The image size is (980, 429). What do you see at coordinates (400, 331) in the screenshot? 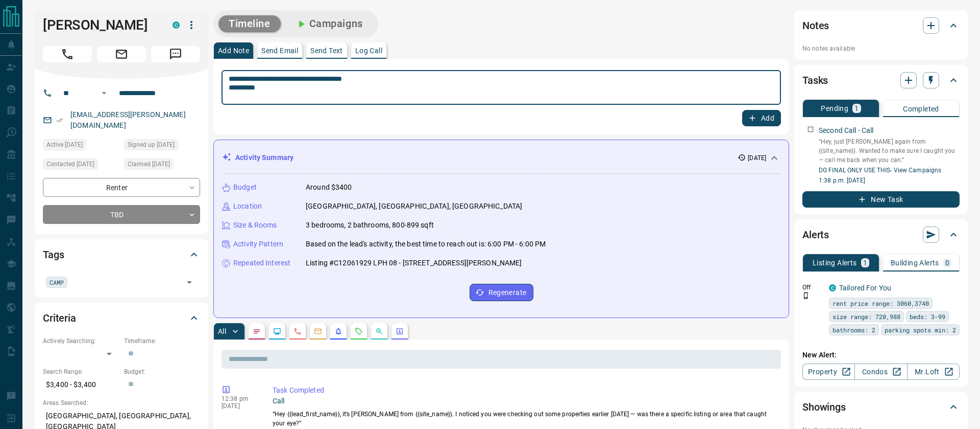
I see `svg: Agent Actions` at bounding box center [400, 331].